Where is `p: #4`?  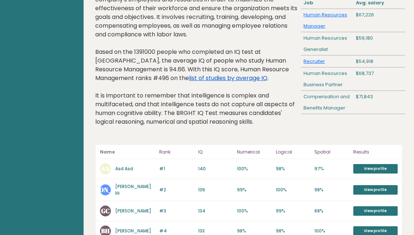
p: #4 is located at coordinates (176, 231).